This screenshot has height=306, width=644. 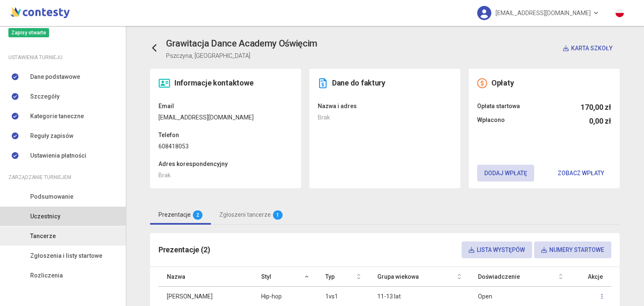 I want to click on td: 1vs1, so click(x=343, y=296).